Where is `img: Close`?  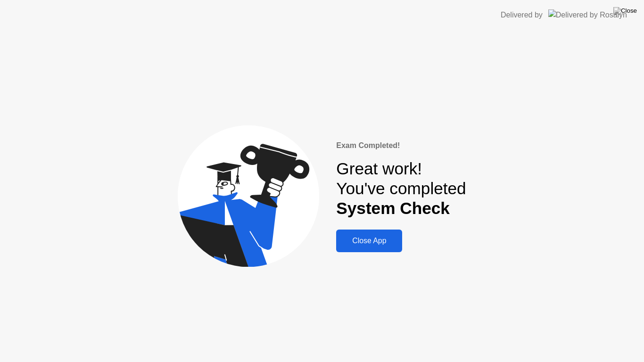 img: Close is located at coordinates (625, 11).